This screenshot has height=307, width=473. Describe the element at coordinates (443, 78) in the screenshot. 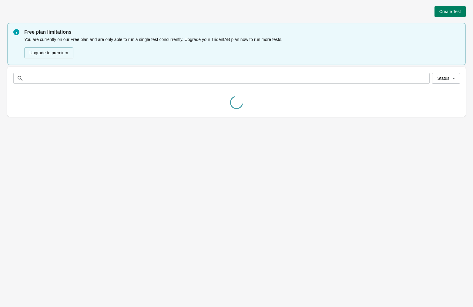

I see `span: Status` at that location.